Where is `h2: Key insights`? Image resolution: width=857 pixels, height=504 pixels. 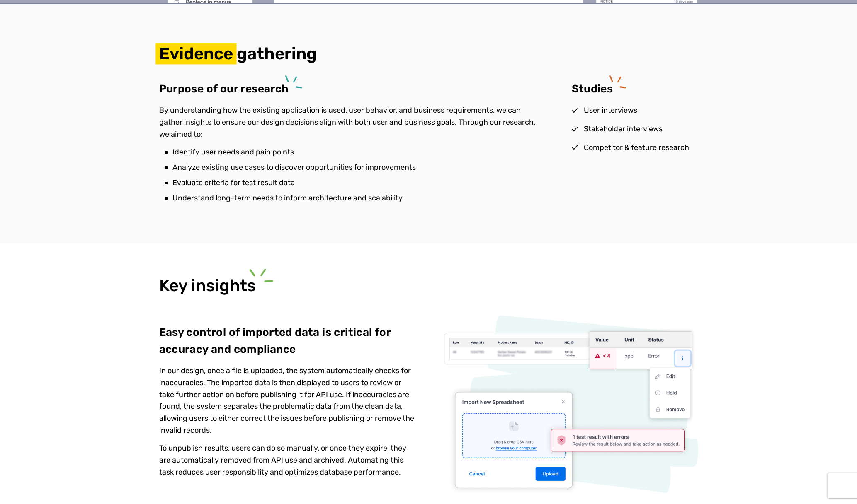
h2: Key insights is located at coordinates (207, 286).